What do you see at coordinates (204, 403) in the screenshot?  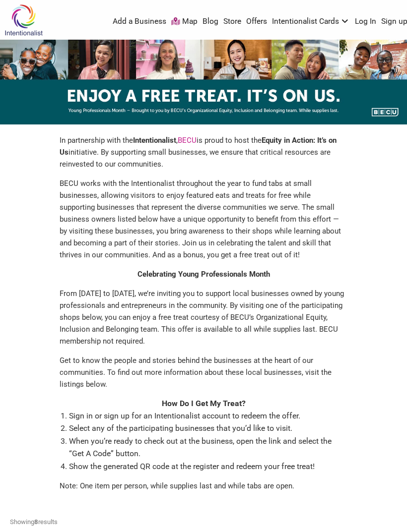 I see `strong: How Do I Get My Treat?` at bounding box center [204, 403].